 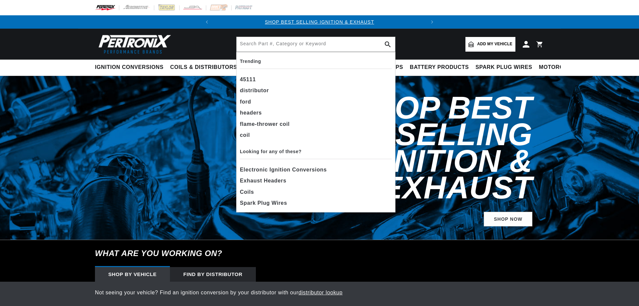 I want to click on span: Electronic Ignition Conversions, so click(x=283, y=170).